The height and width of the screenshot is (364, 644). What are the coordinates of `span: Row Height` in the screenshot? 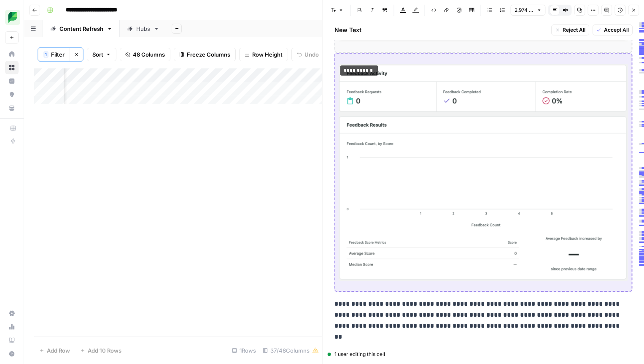 It's located at (268, 54).